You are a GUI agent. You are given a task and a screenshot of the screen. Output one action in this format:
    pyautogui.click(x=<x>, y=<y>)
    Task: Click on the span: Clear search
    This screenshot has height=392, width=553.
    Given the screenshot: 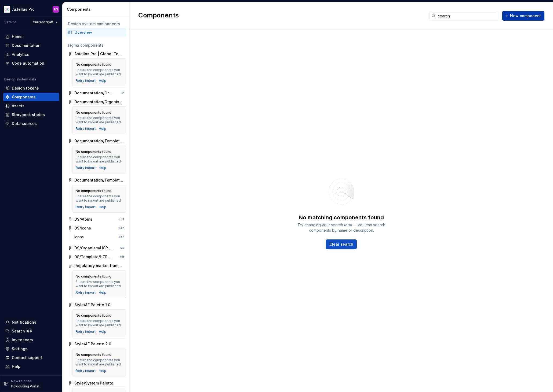 What is the action you would take?
    pyautogui.click(x=341, y=244)
    